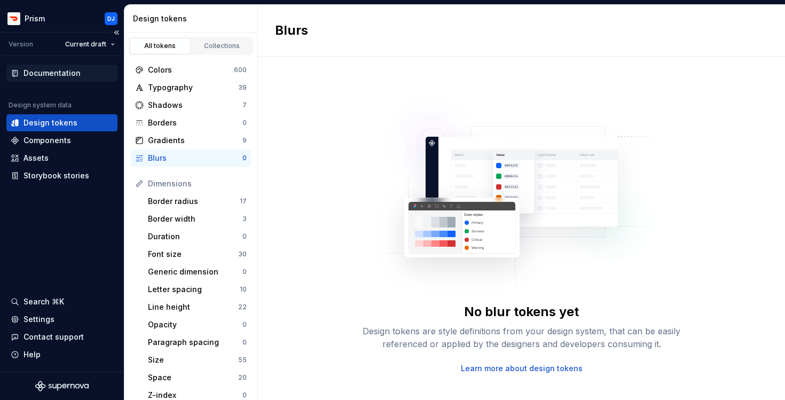 The image size is (785, 400). I want to click on div: 20, so click(242, 378).